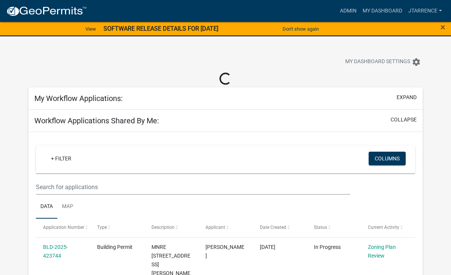 This screenshot has height=275, width=451. Describe the element at coordinates (102, 227) in the screenshot. I see `span: Type` at that location.